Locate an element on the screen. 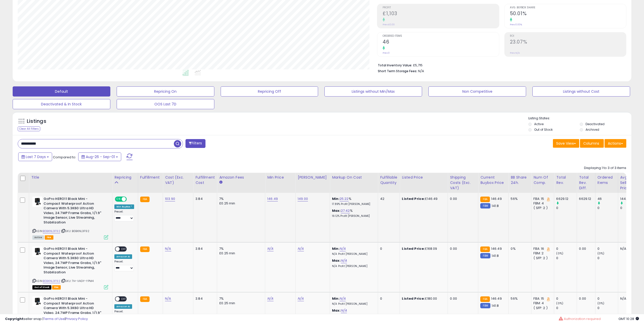  div: 42 is located at coordinates (388, 199).